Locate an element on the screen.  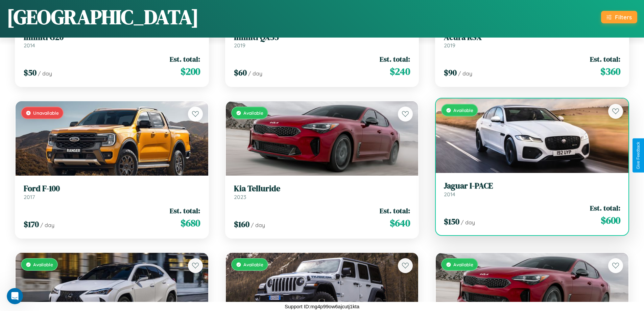
a: Infiniti QX552019 is located at coordinates (322, 40).